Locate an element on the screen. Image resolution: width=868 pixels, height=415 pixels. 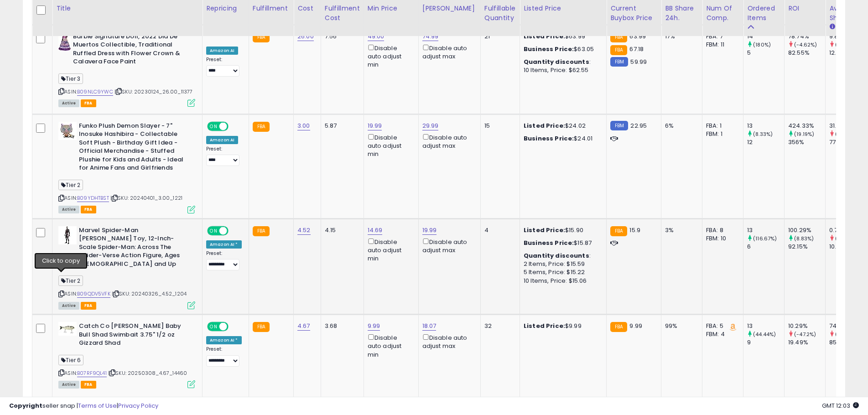
a: B07RF9QL41 is located at coordinates (91, 373).